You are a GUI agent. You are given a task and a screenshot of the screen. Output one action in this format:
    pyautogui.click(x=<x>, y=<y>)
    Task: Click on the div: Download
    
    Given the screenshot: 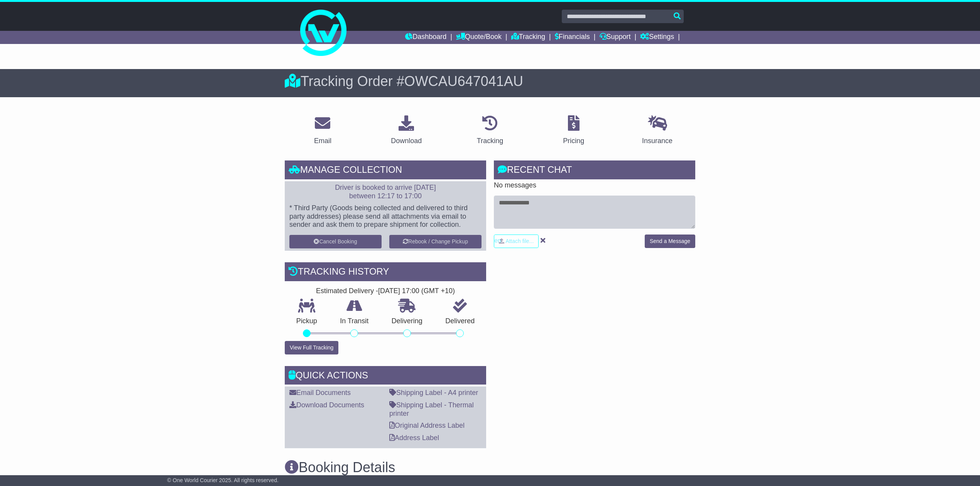 What is the action you would take?
    pyautogui.click(x=406, y=141)
    